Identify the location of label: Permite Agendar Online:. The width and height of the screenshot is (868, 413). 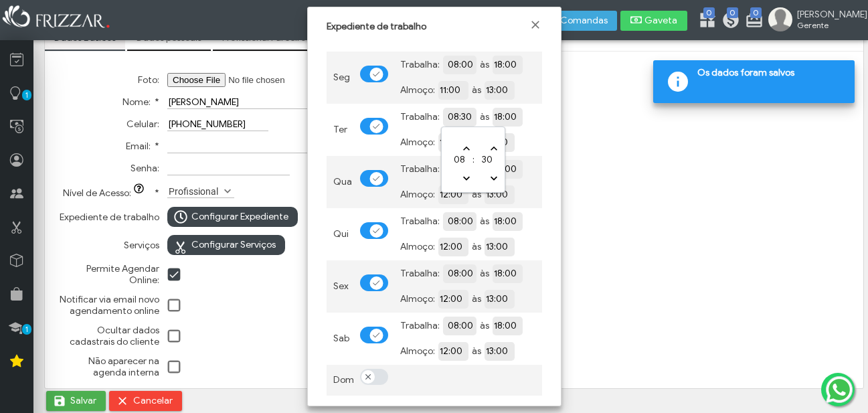
(109, 274).